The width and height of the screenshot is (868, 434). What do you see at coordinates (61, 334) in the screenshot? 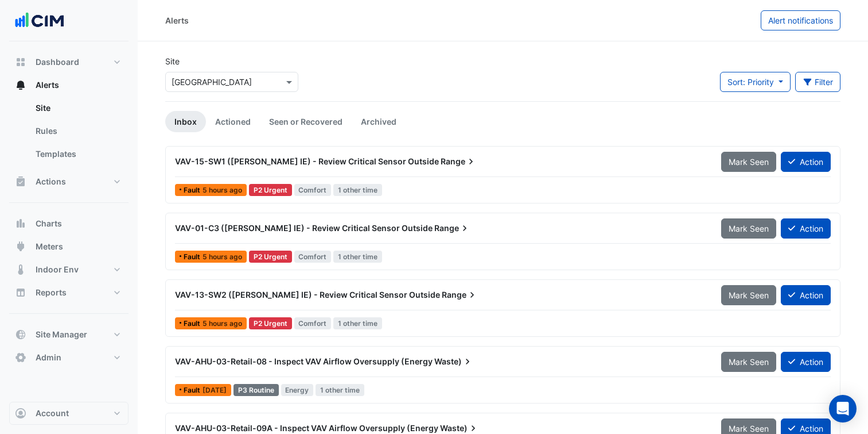
I see `span: Site Manager` at bounding box center [61, 334].